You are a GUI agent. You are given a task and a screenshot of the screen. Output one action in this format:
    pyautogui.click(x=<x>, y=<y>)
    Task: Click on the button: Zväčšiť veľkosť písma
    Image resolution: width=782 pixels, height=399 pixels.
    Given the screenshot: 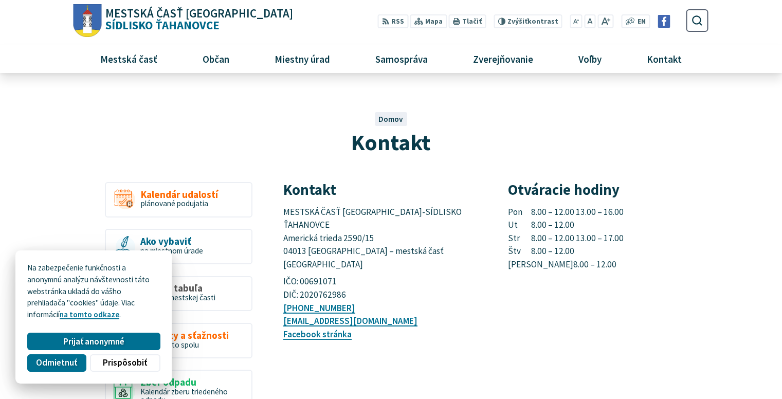 What is the action you would take?
    pyautogui.click(x=605, y=21)
    